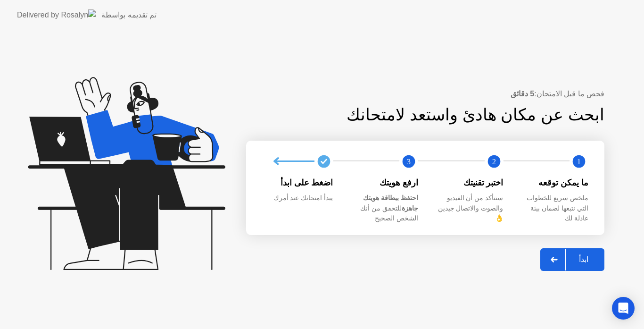 Image resolution: width=644 pixels, height=329 pixels. What do you see at coordinates (383, 183) in the screenshot?
I see `div: ارفع هويتك` at bounding box center [383, 183].